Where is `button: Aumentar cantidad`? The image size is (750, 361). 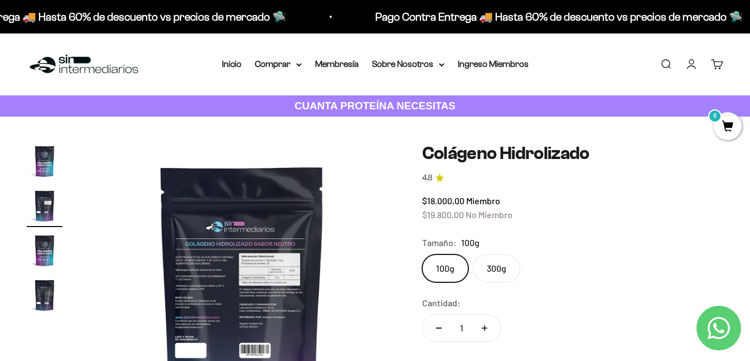
button: Aumentar cantidad is located at coordinates (485, 328).